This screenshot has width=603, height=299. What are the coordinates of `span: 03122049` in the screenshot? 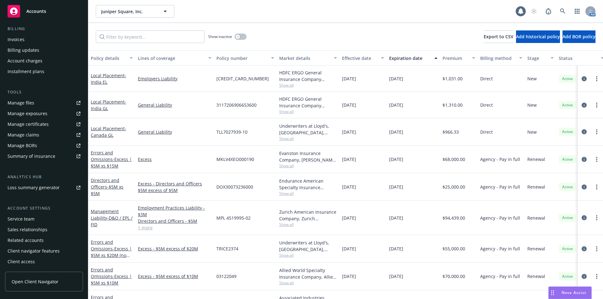 It's located at (226, 276).